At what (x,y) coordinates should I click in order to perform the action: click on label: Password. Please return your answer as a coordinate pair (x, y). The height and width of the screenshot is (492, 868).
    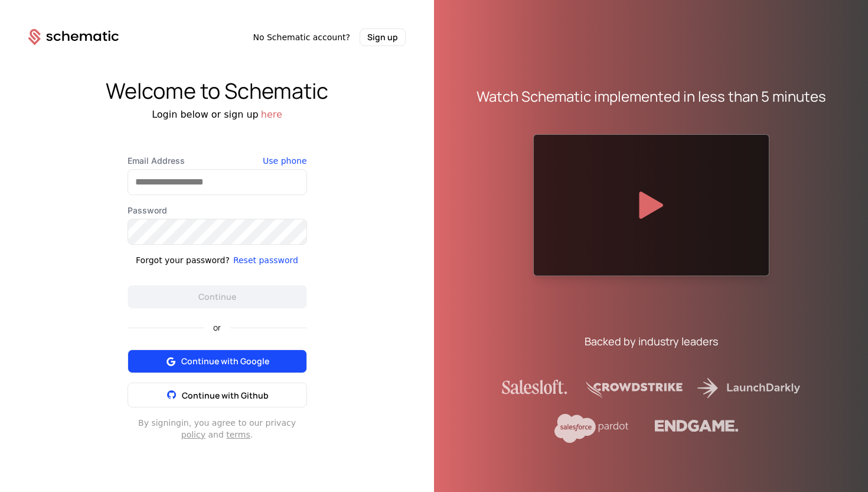
    Looking at the image, I should click on (218, 210).